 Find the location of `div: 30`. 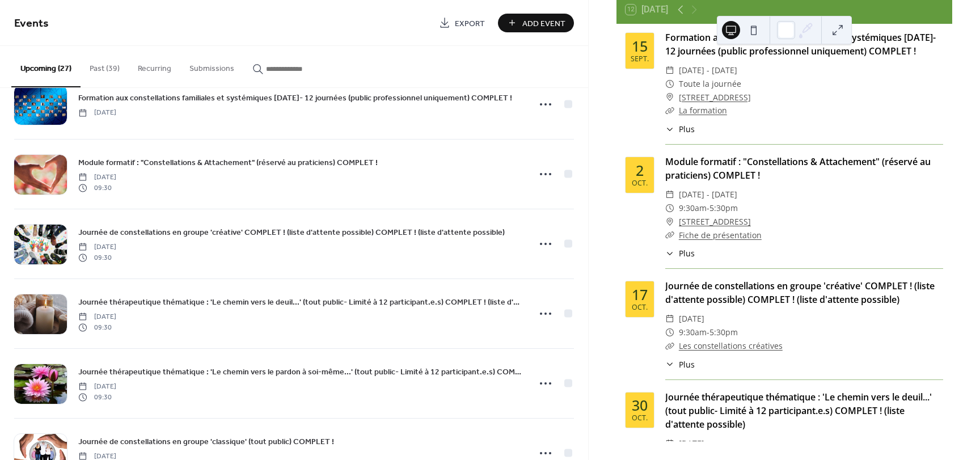

div: 30 is located at coordinates (639, 405).